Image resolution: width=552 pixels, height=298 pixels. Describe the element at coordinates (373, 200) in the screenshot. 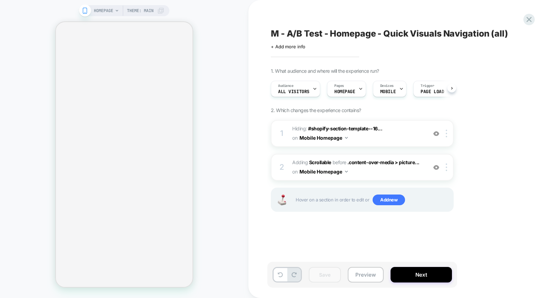

I see `span: Hover on a section in order to edit or` at that location.